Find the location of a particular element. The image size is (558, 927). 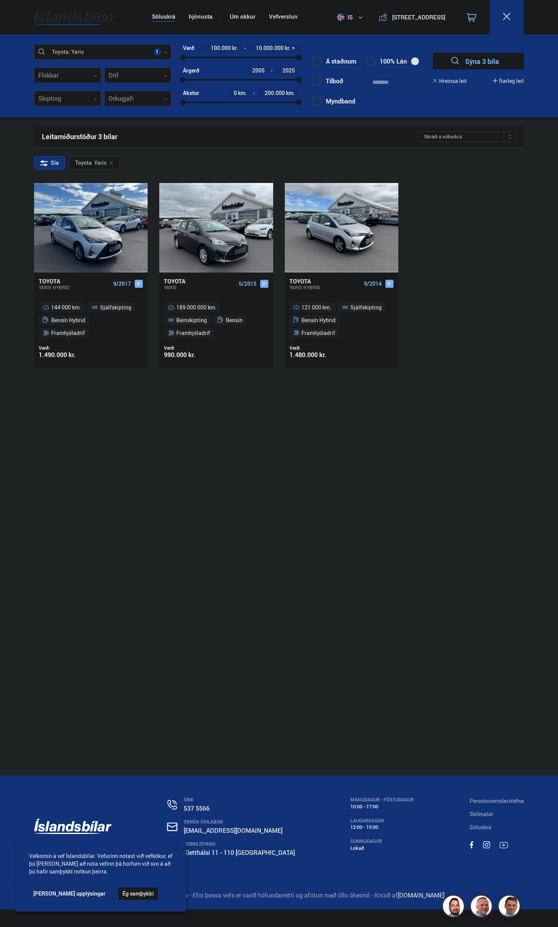

a: Um okkur is located at coordinates (243, 17).